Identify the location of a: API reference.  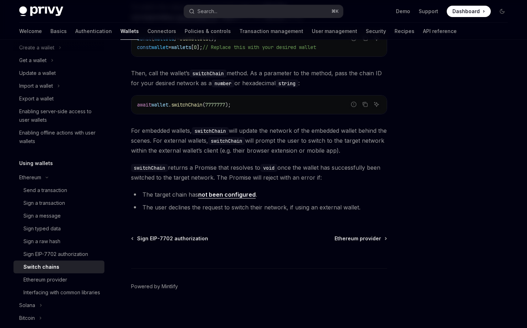
(440, 31).